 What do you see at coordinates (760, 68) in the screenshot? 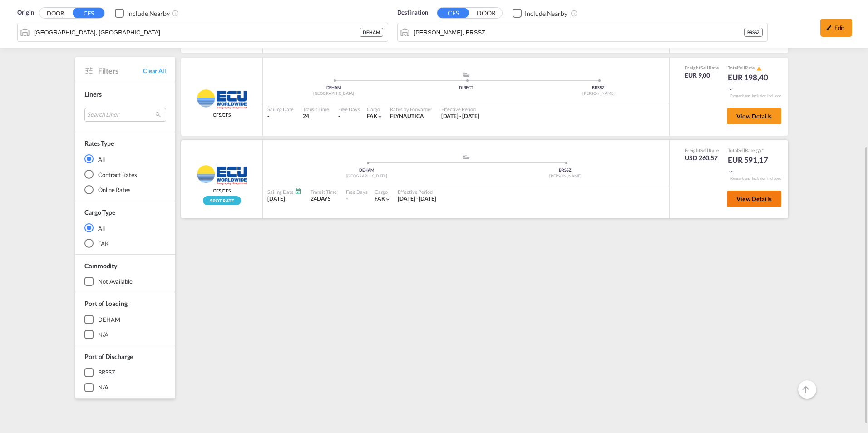
I see `md-icon: icon-alert` at bounding box center [760, 68].